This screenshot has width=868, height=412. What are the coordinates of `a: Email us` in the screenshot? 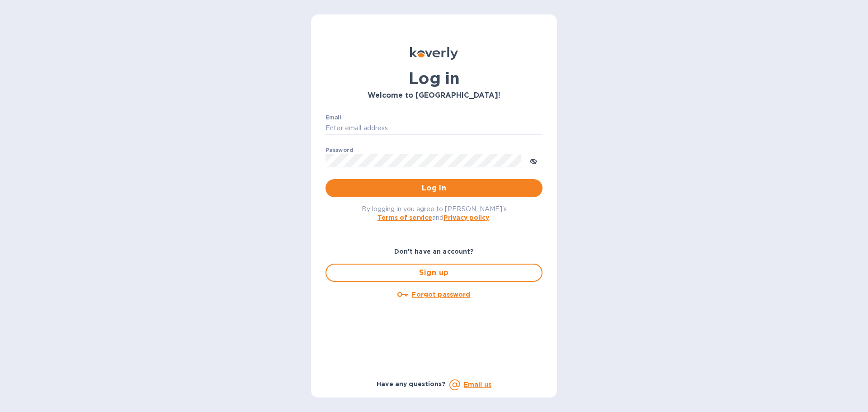 It's located at (478, 385).